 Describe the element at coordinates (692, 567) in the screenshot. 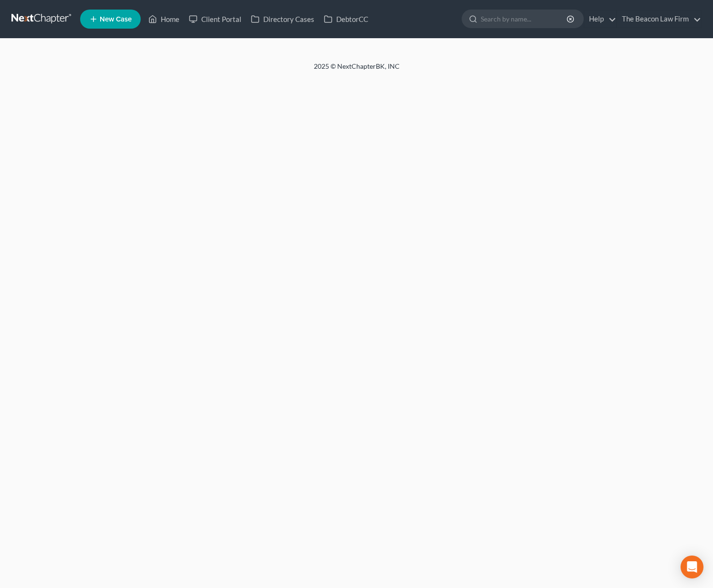

I see `div: Open Intercom Messenger` at that location.